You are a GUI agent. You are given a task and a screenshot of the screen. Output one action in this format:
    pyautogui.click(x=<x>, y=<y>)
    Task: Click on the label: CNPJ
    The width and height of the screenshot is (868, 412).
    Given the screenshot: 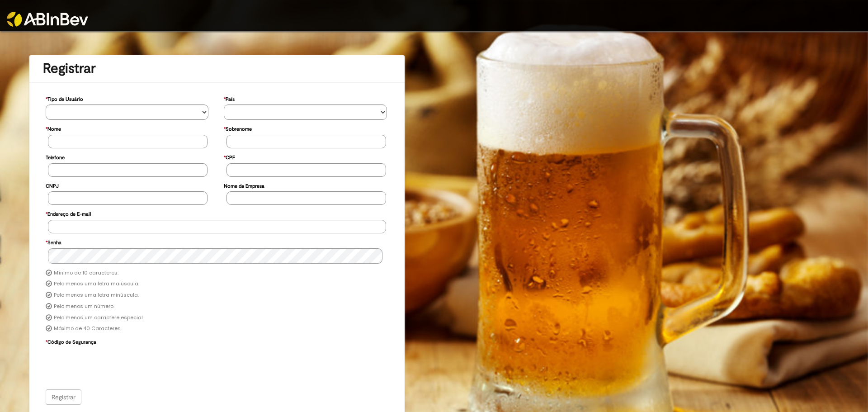 What is the action you would take?
    pyautogui.click(x=52, y=185)
    